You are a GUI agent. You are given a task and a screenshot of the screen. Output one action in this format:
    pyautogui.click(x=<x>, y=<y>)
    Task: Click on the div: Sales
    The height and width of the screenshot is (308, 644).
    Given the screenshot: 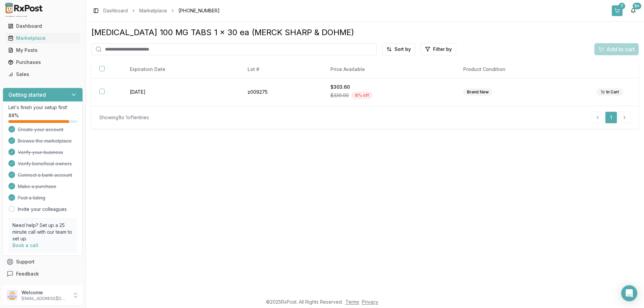 What is the action you would take?
    pyautogui.click(x=43, y=74)
    